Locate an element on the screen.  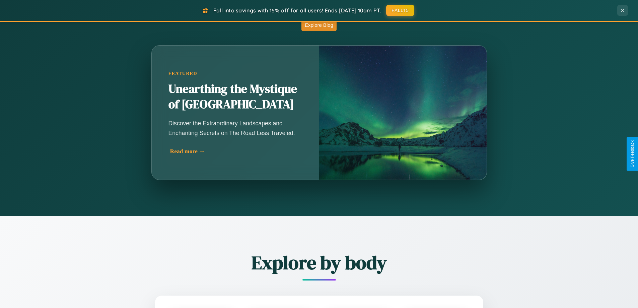
div: Featured is located at coordinates (236, 73).